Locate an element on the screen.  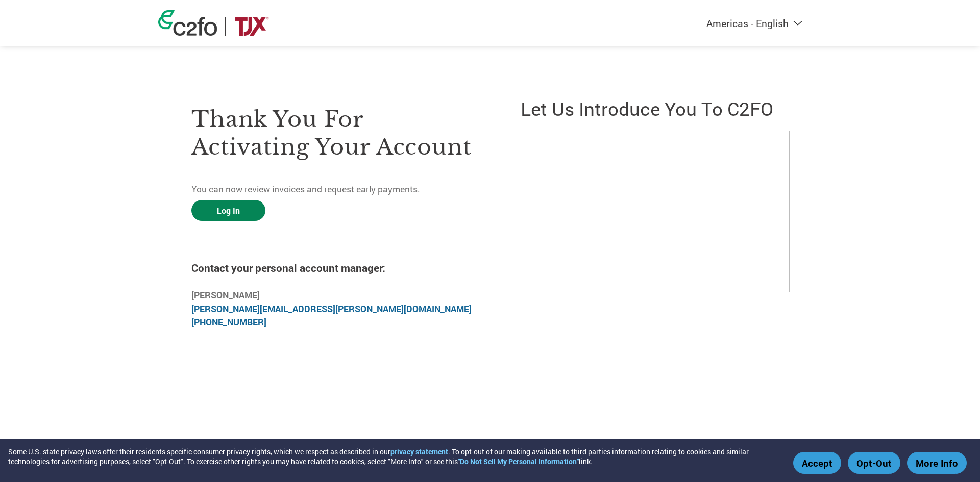
img: TJX is located at coordinates (252, 26).